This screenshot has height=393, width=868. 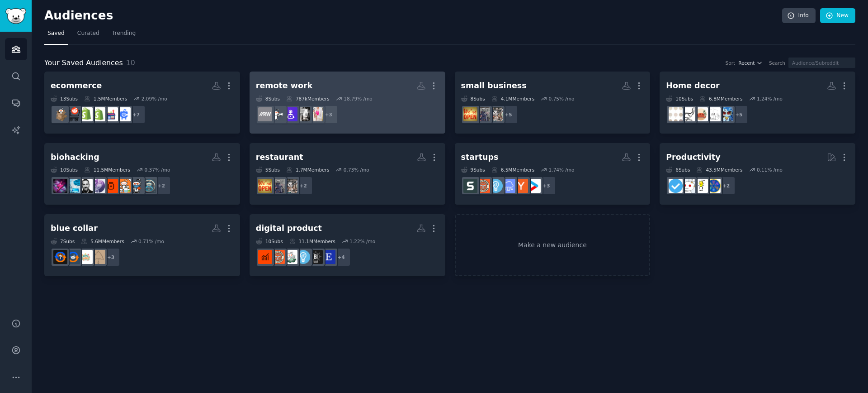 I want to click on span: 10, so click(x=130, y=62).